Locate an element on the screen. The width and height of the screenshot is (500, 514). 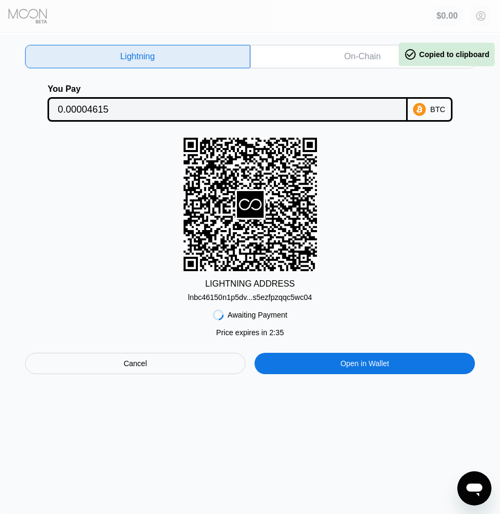
div: BTC is located at coordinates (438, 109).